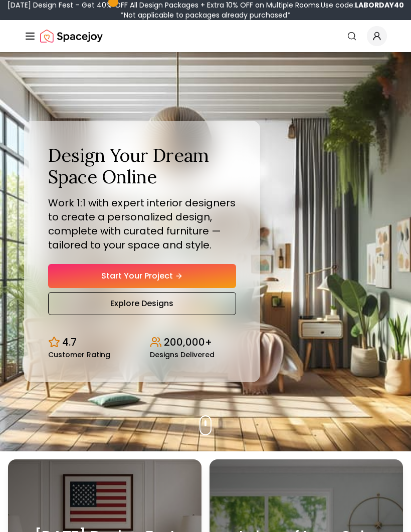 The image size is (411, 532). What do you see at coordinates (142, 343) in the screenshot?
I see `div: Design stats` at bounding box center [142, 343].